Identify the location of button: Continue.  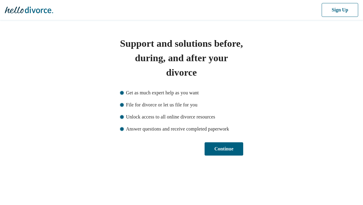
(223, 149).